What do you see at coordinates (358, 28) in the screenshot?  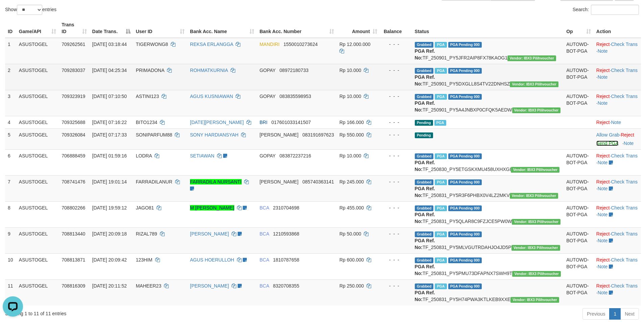 I see `th: Amount: activate to sort column ascending` at bounding box center [358, 28].